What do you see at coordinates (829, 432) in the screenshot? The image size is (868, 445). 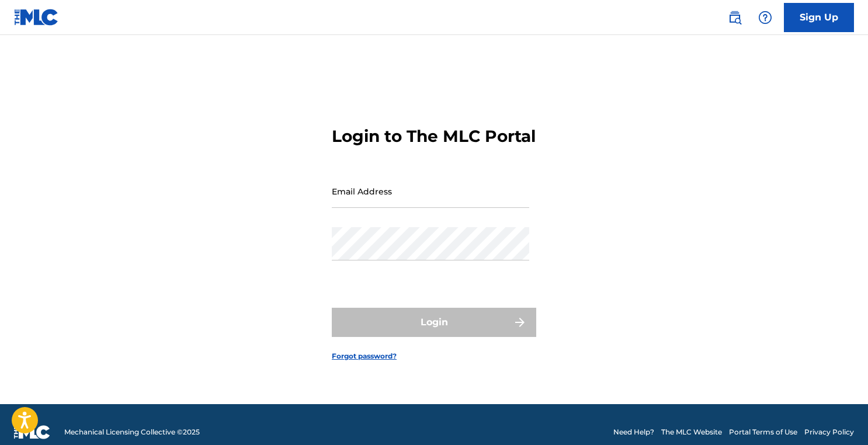 I see `a: Privacy Policy` at bounding box center [829, 432].